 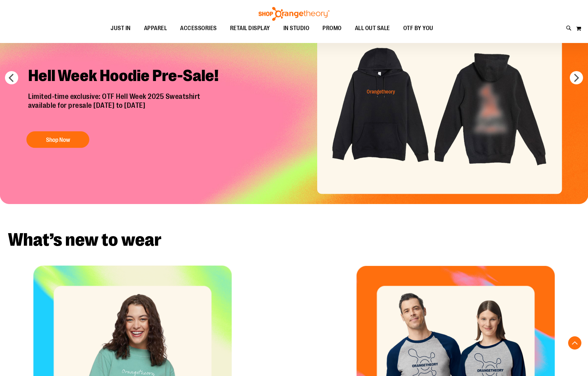 I want to click on a: Hell Week Hoodie Pre-Sale! Limited-time exclusive: OTF Hell Week 2025 Sweatshirtavailable for pre..., so click(x=126, y=106).